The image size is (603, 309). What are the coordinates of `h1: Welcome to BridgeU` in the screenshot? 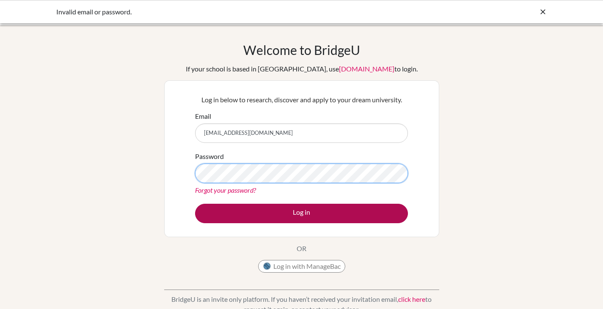 It's located at (302, 50).